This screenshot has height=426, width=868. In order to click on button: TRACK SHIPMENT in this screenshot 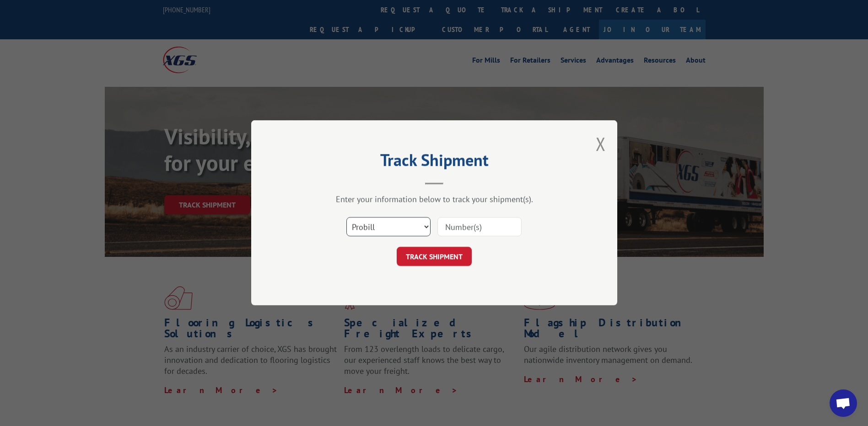, I will do `click(434, 257)`.